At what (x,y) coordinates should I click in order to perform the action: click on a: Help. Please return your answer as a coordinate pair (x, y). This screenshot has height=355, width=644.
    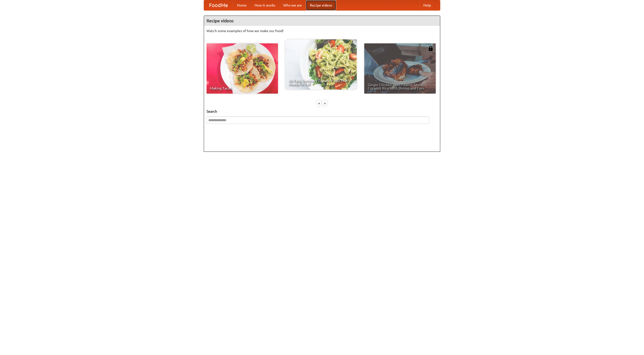
    Looking at the image, I should click on (427, 5).